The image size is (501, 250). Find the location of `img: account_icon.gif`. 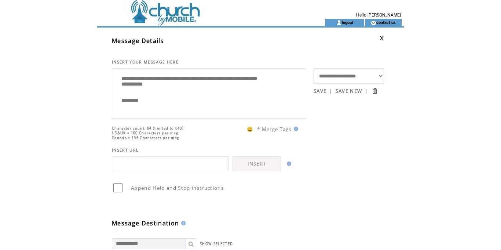

img: account_icon.gif is located at coordinates (339, 23).